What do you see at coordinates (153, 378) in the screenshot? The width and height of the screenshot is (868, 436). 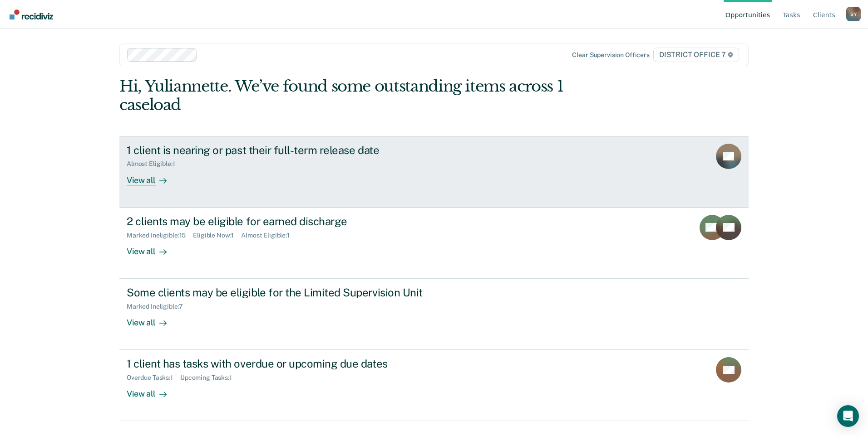 I see `div: Overdue Tasks : 1` at bounding box center [153, 378].